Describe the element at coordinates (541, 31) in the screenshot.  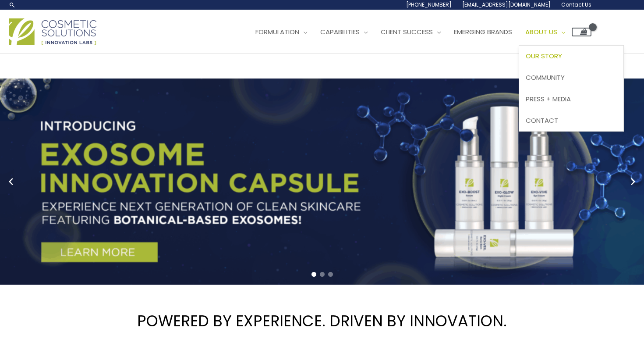
I see `span: About Us` at that location.